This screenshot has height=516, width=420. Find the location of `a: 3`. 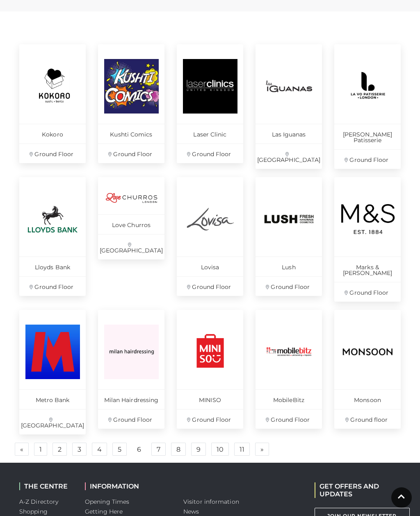

a: 3 is located at coordinates (79, 449).